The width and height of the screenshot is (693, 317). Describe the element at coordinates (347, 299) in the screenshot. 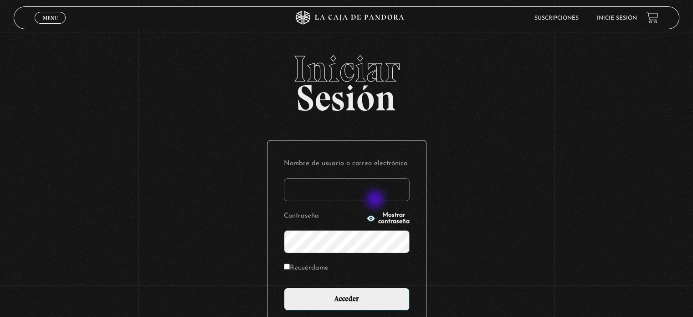

I see `input: Acceder` at that location.